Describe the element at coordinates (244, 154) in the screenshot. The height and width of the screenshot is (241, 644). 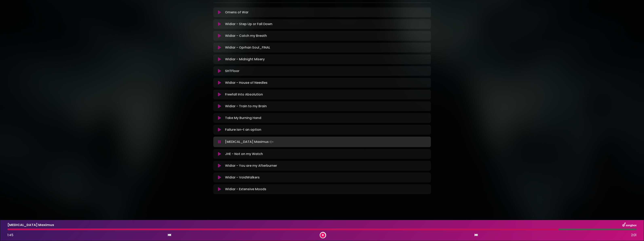
I see `p: JHE - Not on my Watch` at that location.